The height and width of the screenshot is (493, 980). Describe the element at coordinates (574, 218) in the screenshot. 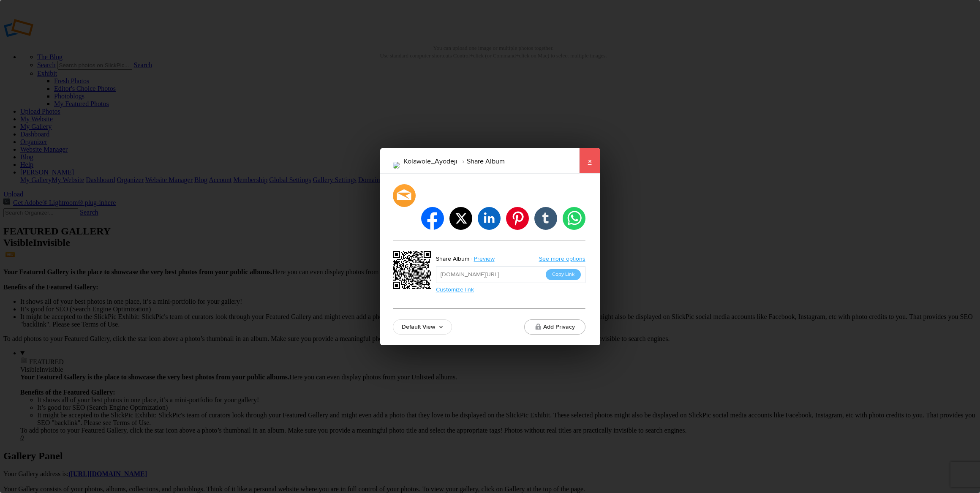

I see `li: whatsapp` at that location.